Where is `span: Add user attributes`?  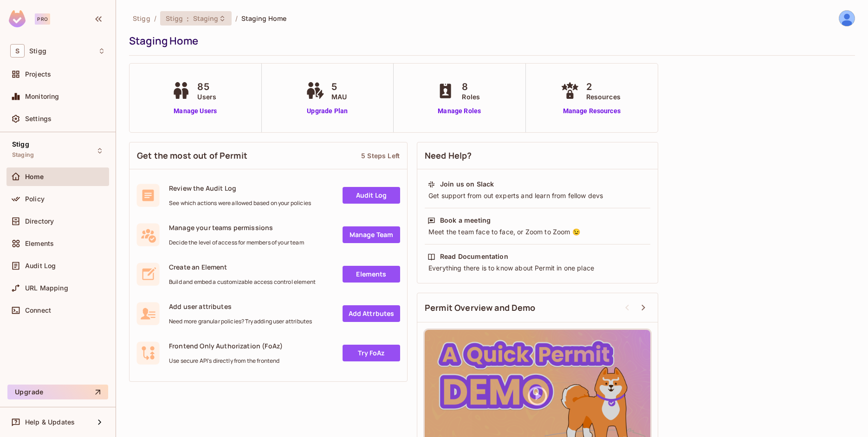 span: Add user attributes is located at coordinates (240, 306).